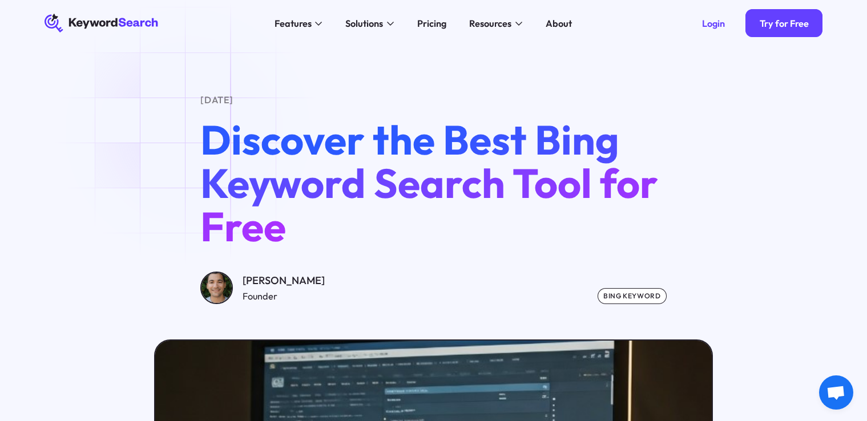 This screenshot has width=867, height=421. Describe the element at coordinates (432, 23) in the screenshot. I see `div: Pricing` at that location.